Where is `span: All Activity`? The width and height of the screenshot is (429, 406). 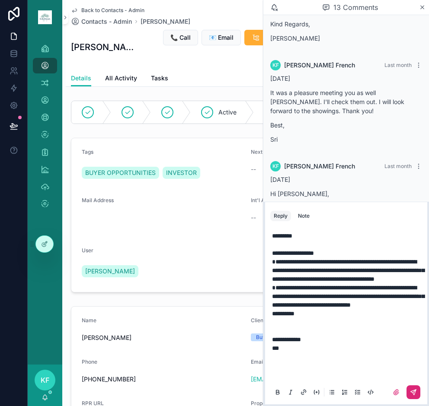 span: All Activity is located at coordinates (121, 78).